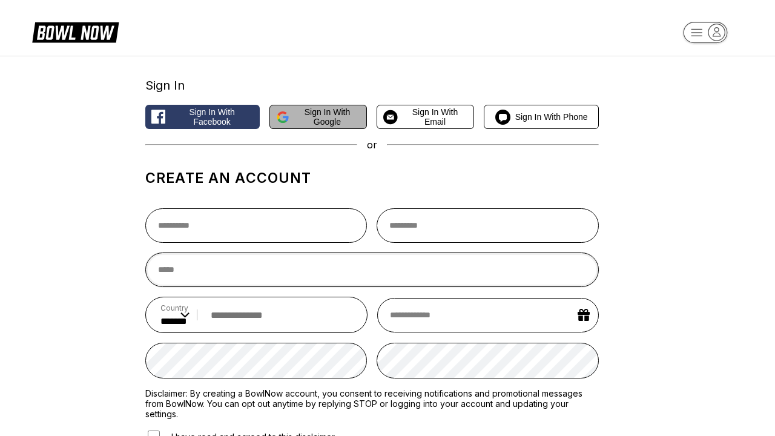  Describe the element at coordinates (435, 117) in the screenshot. I see `span: Sign in with Email` at that location.